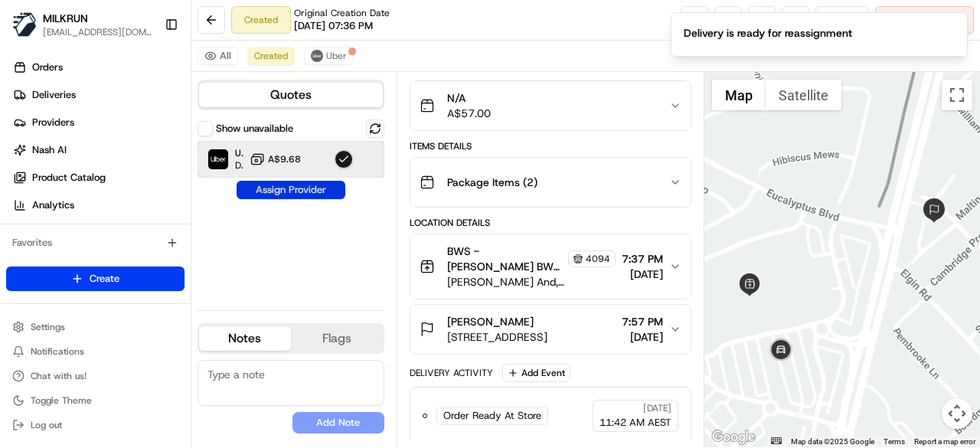 The height and width of the screenshot is (448, 980). Describe the element at coordinates (934, 211) in the screenshot. I see `div: 2` at that location.